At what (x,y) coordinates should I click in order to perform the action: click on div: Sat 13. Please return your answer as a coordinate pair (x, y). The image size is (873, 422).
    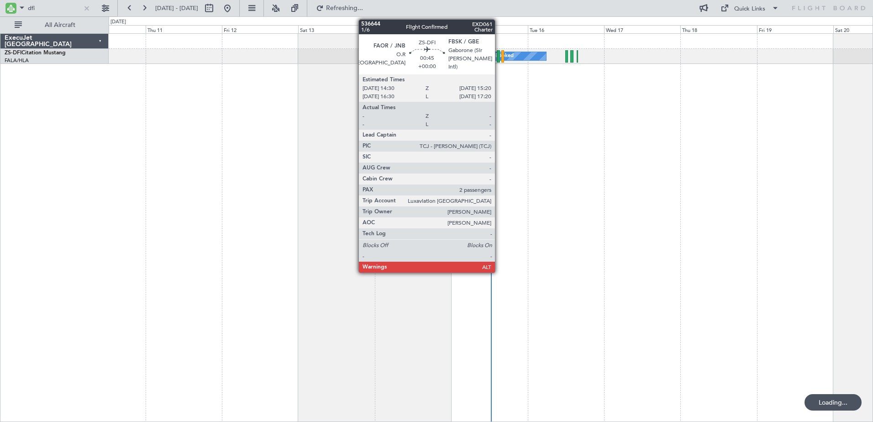
    Looking at the image, I should click on (336, 29).